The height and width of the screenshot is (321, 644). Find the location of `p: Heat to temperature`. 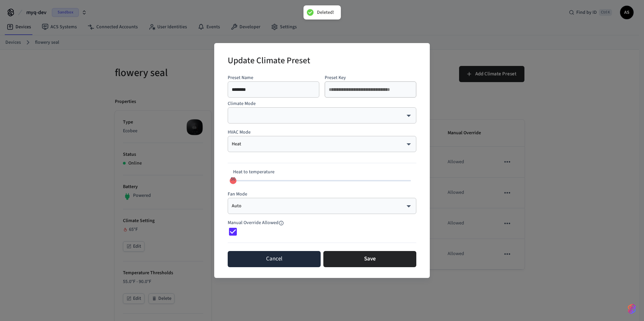

p: Heat to temperature is located at coordinates (322, 172).